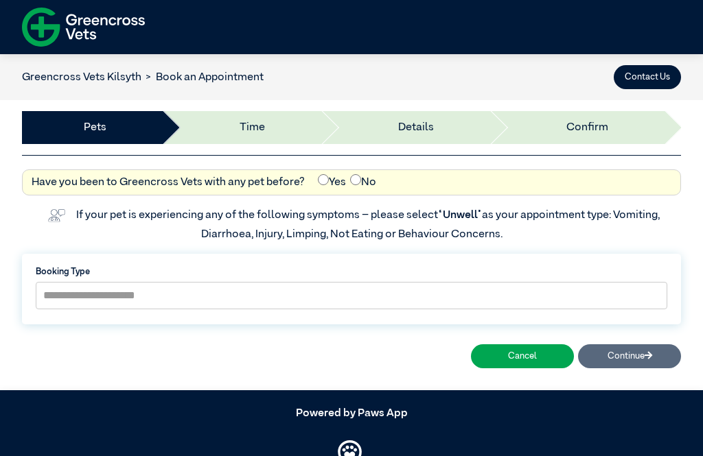 This screenshot has height=456, width=703. What do you see at coordinates (202, 78) in the screenshot?
I see `li: Book an Appointment` at bounding box center [202, 78].